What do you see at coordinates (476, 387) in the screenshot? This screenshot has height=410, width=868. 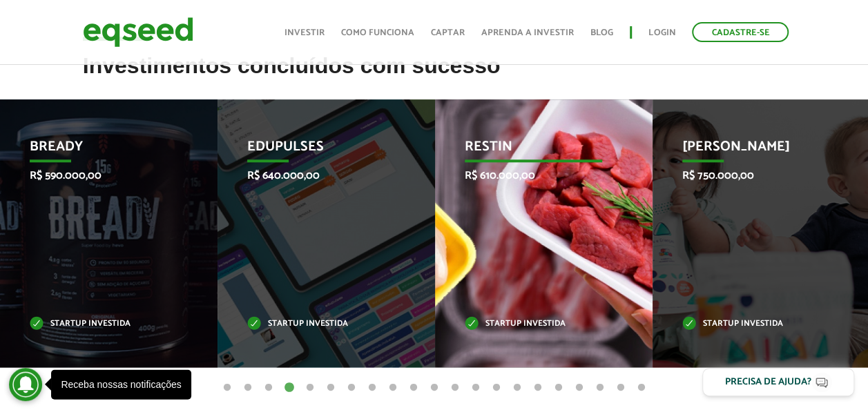 I see `button: 13 of 21` at bounding box center [476, 387].